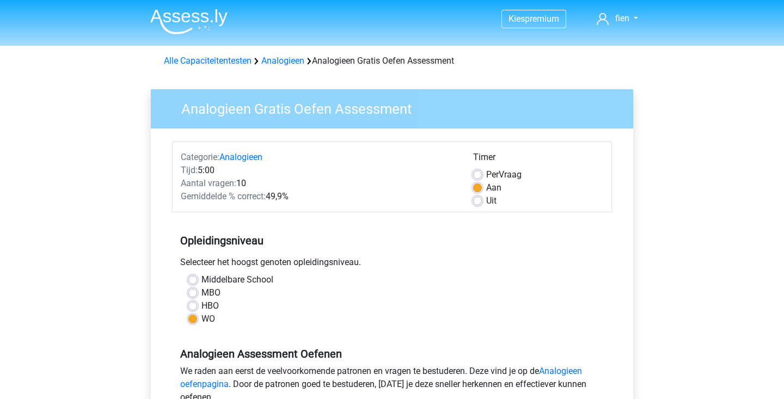 The height and width of the screenshot is (399, 784). Describe the element at coordinates (392, 265) in the screenshot. I see `div: Selecteer het hoogst genoten opleidingsniveau.` at that location.